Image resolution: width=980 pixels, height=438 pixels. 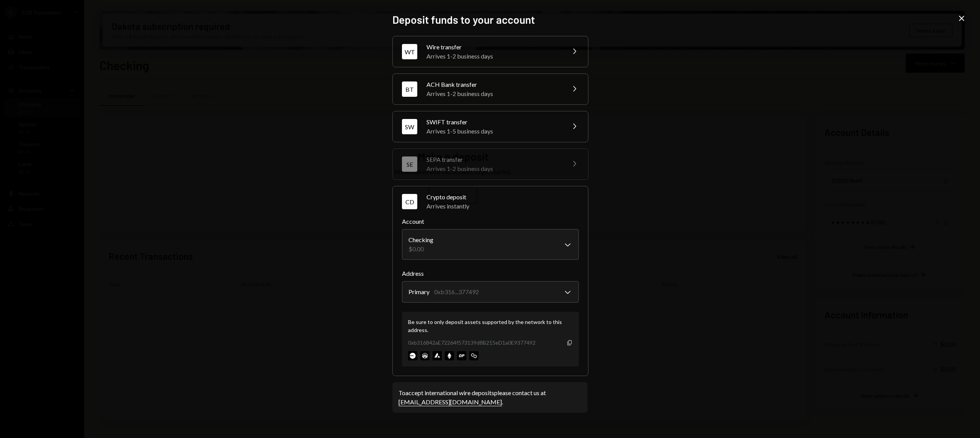 I want to click on img: arbitrum-mainnet, so click(x=425, y=356).